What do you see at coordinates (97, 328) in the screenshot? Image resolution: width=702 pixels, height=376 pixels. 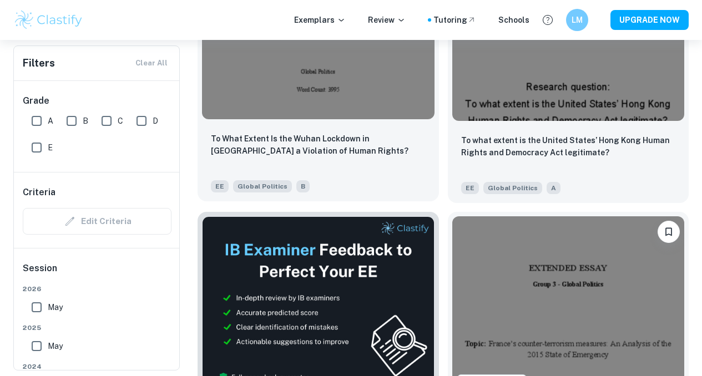 I see `span: 2025` at bounding box center [97, 328].